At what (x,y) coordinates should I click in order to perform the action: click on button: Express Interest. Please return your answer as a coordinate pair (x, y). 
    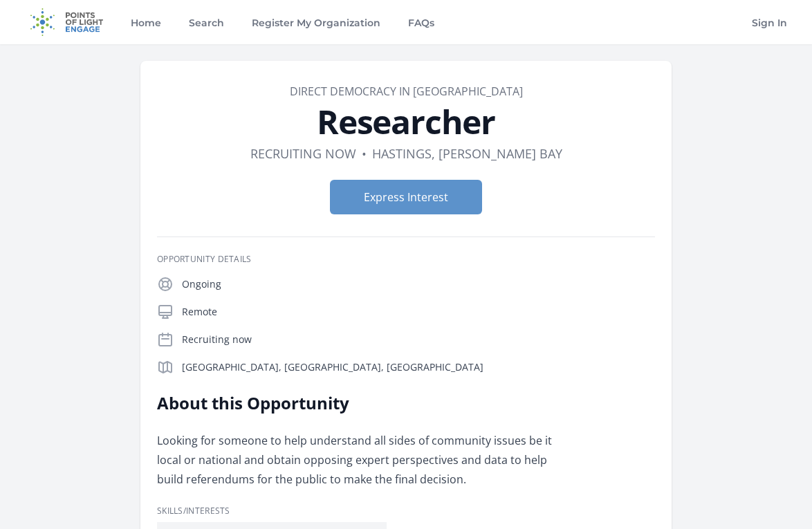
    Looking at the image, I should click on (406, 197).